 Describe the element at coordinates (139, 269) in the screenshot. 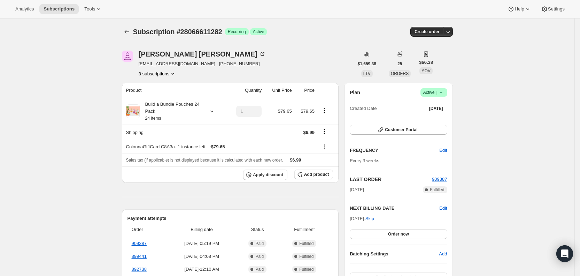

I see `a: 892738` at that location.